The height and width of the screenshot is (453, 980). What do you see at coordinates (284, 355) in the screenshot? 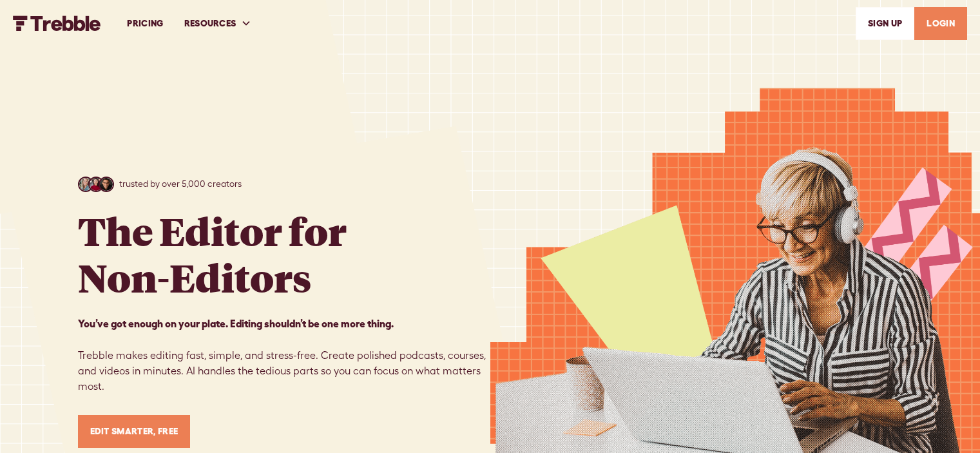
I see `p: Trebble makes editing fast, simple, and stress-free. Create polished podcasts, courses, and video...` at bounding box center [284, 355].